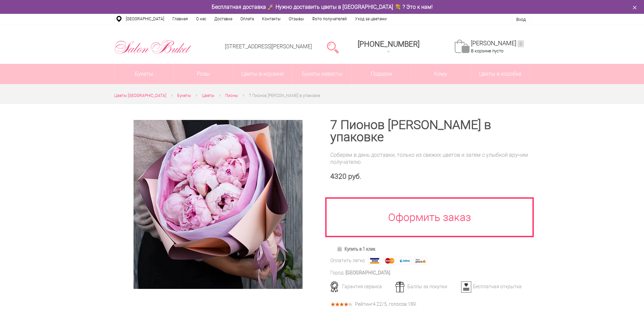 The width and height of the screenshot is (644, 322). What do you see at coordinates (208, 95) in the screenshot?
I see `span: Цветы` at bounding box center [208, 95].